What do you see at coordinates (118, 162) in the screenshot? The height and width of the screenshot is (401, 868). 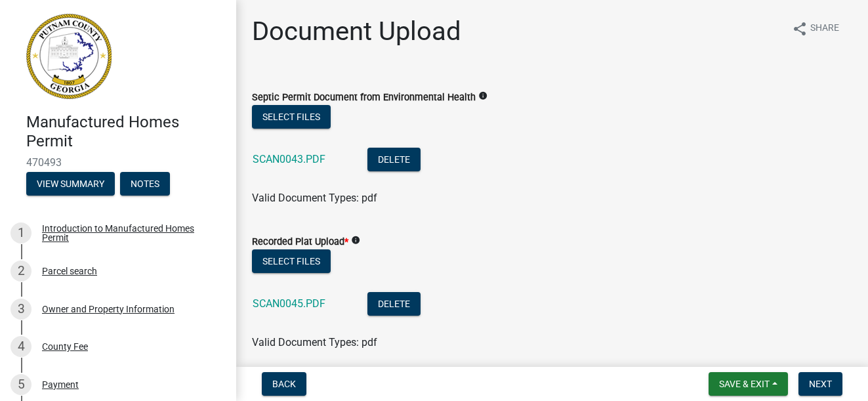 I see `span: 470493` at bounding box center [118, 162].